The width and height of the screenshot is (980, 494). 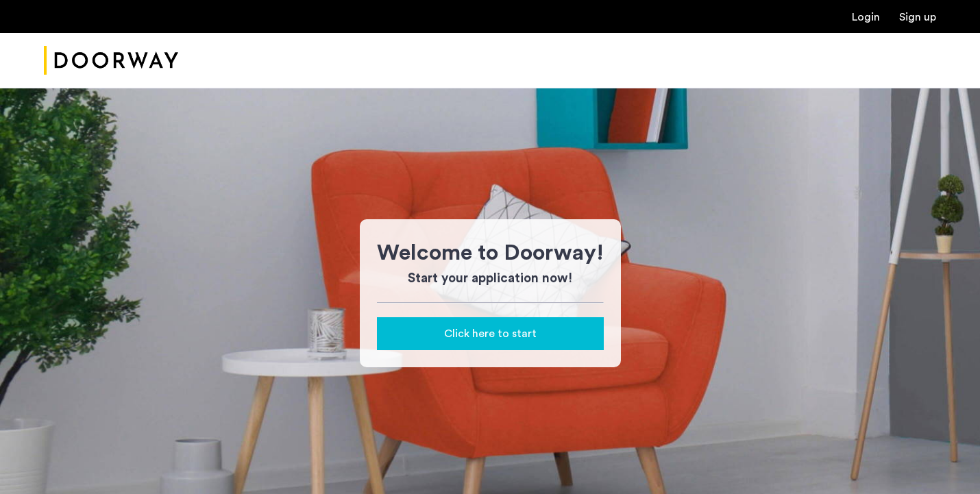 I want to click on span: Click here to start, so click(x=490, y=334).